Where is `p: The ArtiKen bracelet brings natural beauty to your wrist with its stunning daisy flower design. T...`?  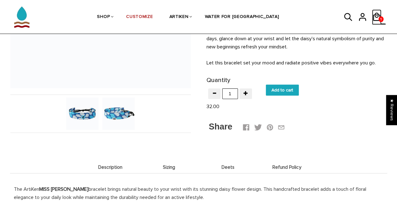
p: The ArtiKen bracelet brings natural beauty to your wrist with its stunning daisy flower design. T... is located at coordinates (199, 193).